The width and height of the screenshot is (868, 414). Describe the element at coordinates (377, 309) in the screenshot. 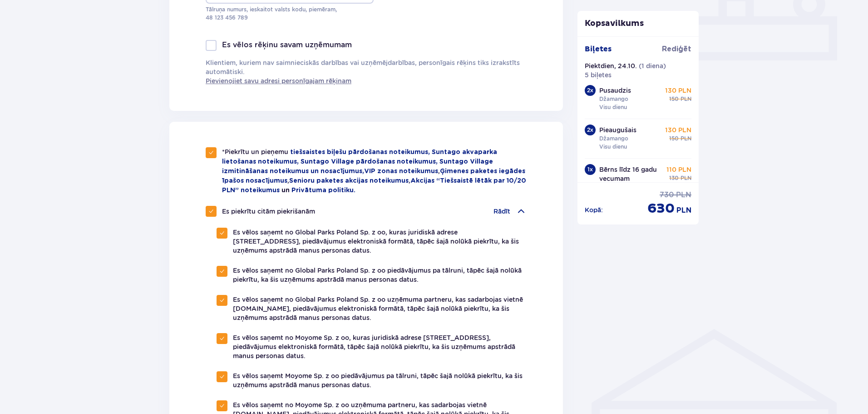

I see `font: Es vēlos saņemt no Global Parks Poland Sp. z oo uzņēmuma partneru, kas sadarbojas vietnē [DOMAIN_...` at that location.